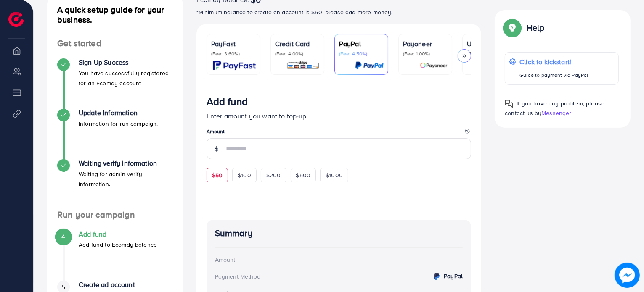  Describe the element at coordinates (115, 255) in the screenshot. I see `li: Add fund` at that location.